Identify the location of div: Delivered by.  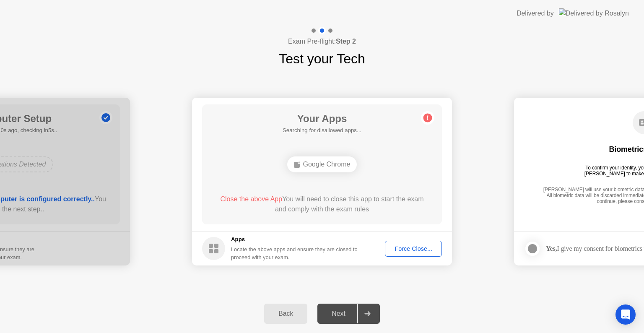
(535, 13).